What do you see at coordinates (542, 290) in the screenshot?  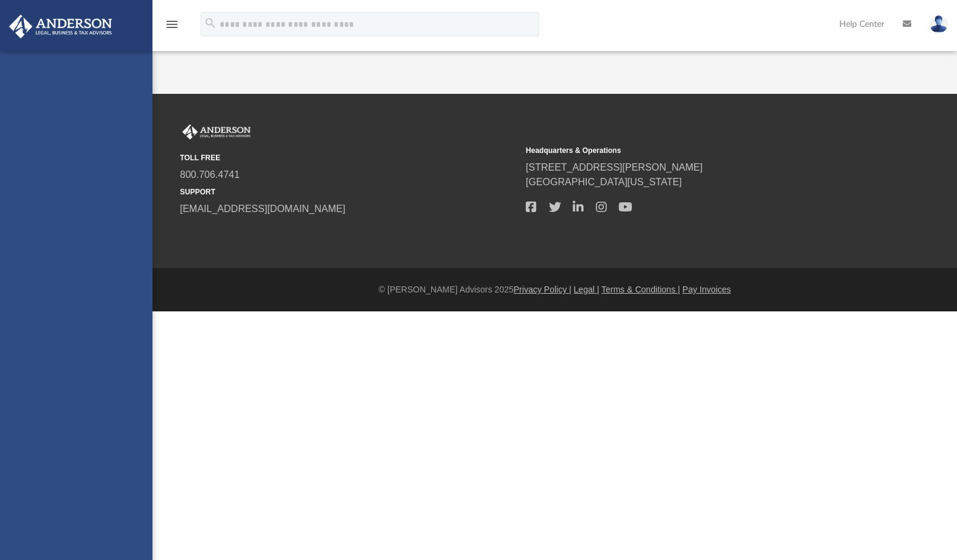 I see `a: Privacy Policy |` at bounding box center [542, 290].